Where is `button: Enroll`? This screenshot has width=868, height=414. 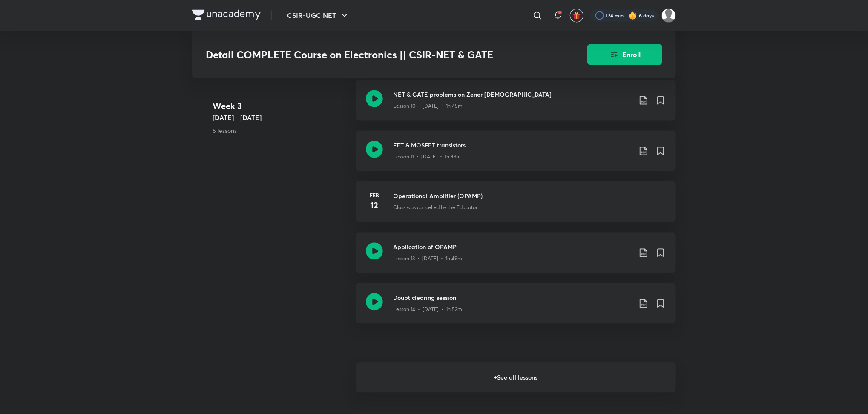 button: Enroll is located at coordinates (624, 55).